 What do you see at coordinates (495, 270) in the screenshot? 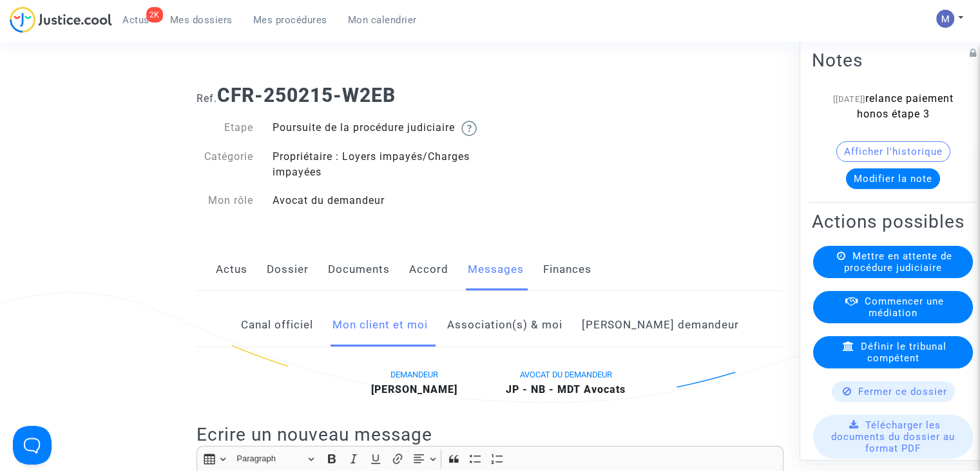
I see `a: Messages` at bounding box center [495, 270].